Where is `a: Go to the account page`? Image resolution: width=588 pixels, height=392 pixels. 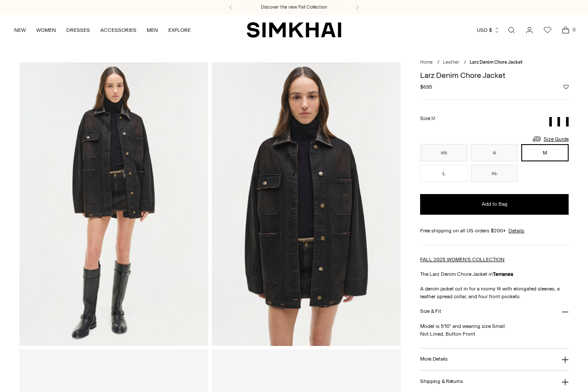 a: Go to the account page is located at coordinates (529, 30).